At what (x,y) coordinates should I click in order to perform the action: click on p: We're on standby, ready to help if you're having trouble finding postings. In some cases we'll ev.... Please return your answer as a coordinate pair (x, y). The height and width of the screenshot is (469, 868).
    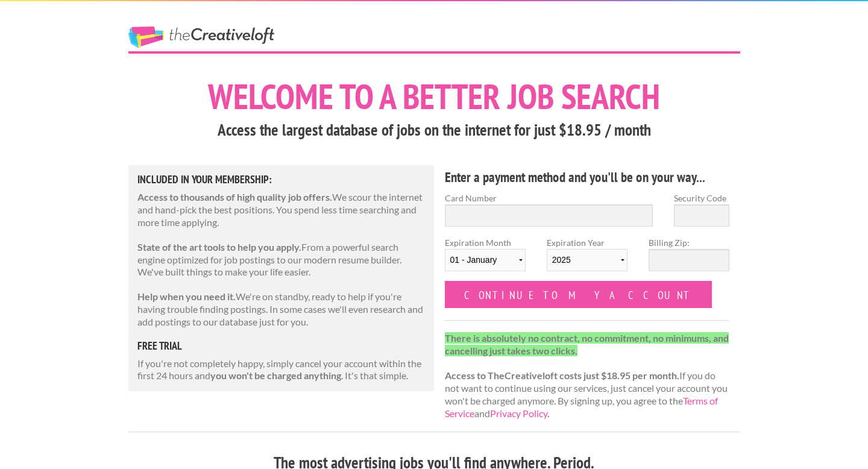
    Looking at the image, I should click on (281, 310).